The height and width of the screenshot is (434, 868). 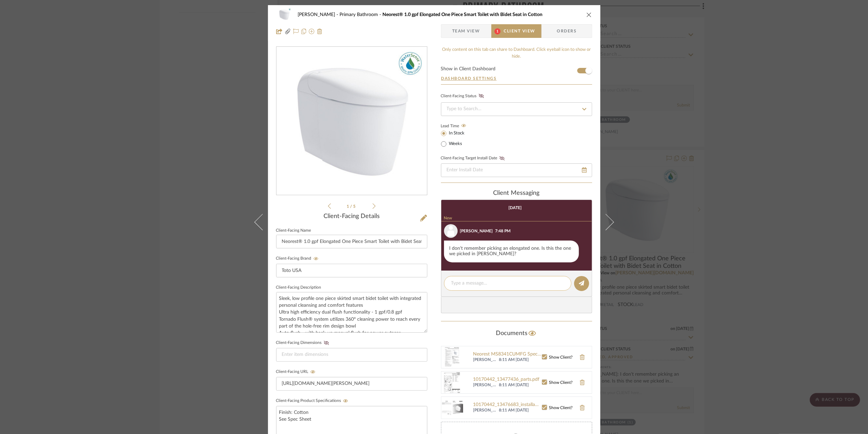 What do you see at coordinates (299, 258) in the screenshot?
I see `label: Client-Facing Brand` at bounding box center [299, 258].